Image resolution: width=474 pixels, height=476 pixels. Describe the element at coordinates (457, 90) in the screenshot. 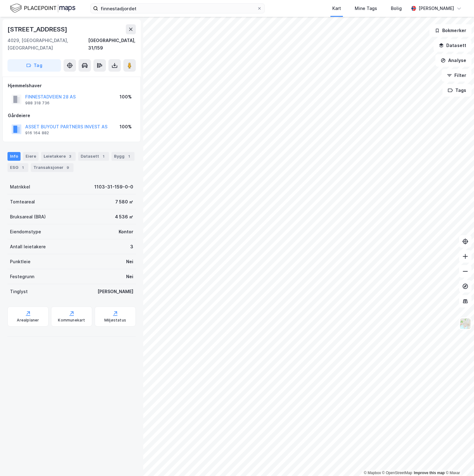

I see `button: Tags` at that location.